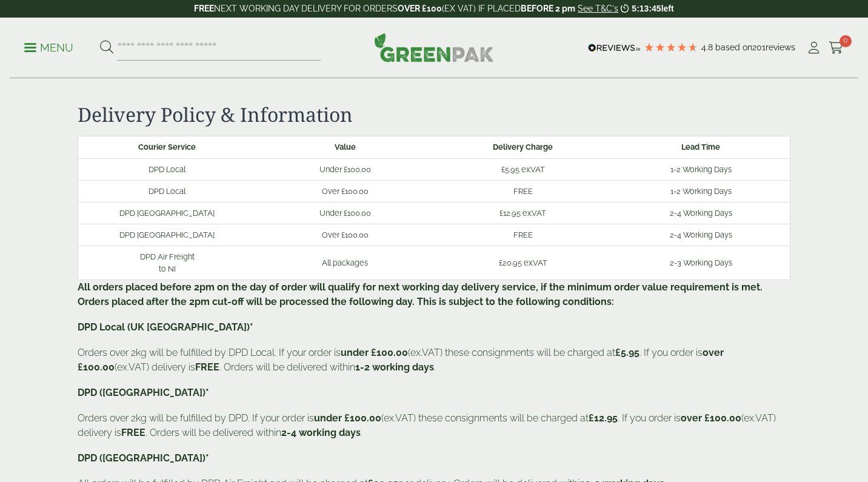 This screenshot has height=482, width=868. Describe the element at coordinates (846, 41) in the screenshot. I see `span: 0` at that location.